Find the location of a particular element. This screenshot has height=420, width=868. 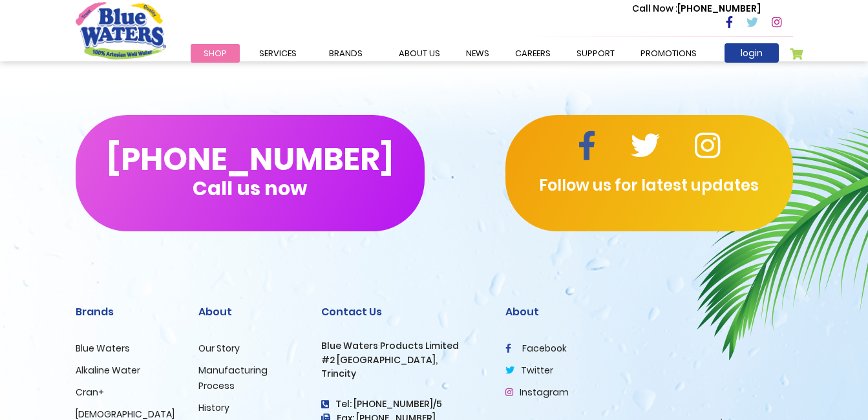

a: News is located at coordinates (477, 53).